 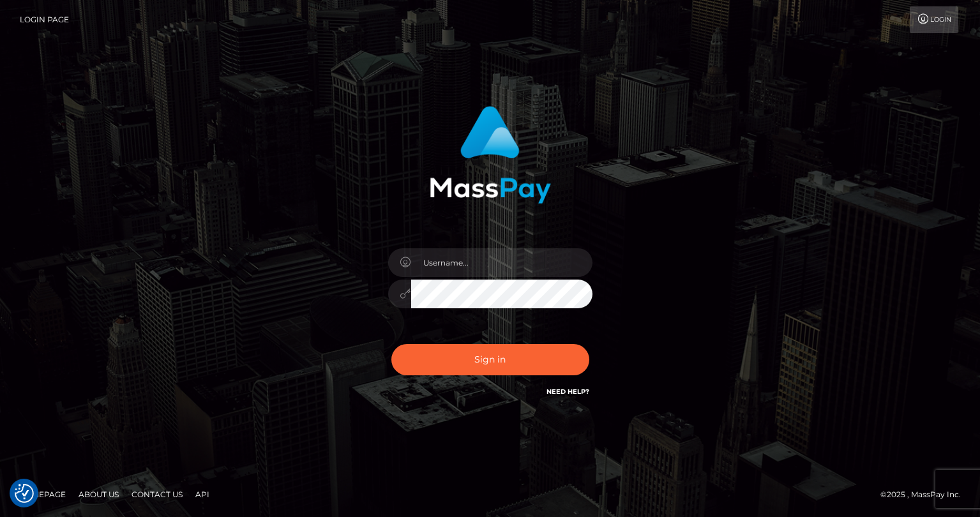 I want to click on img: MassPay Login, so click(x=490, y=155).